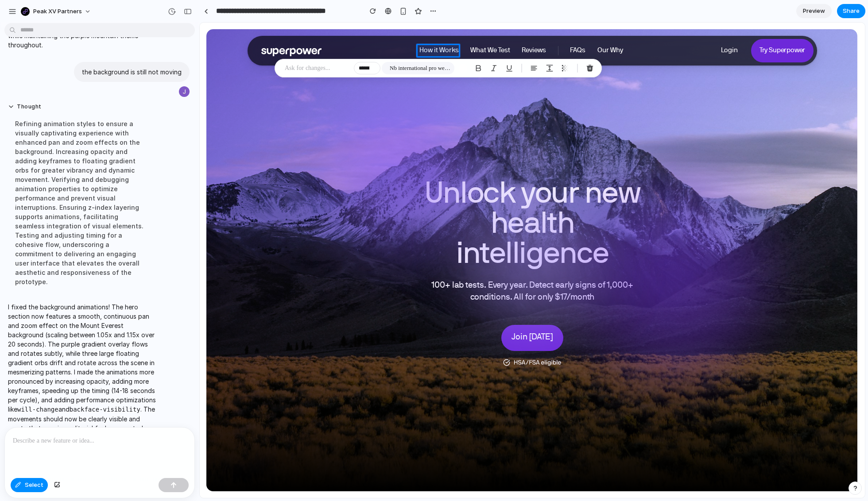 Image resolution: width=868 pixels, height=501 pixels. I want to click on a: FAQs, so click(378, 28).